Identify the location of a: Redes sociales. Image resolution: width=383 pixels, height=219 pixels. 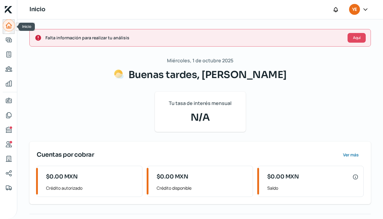
(9, 174).